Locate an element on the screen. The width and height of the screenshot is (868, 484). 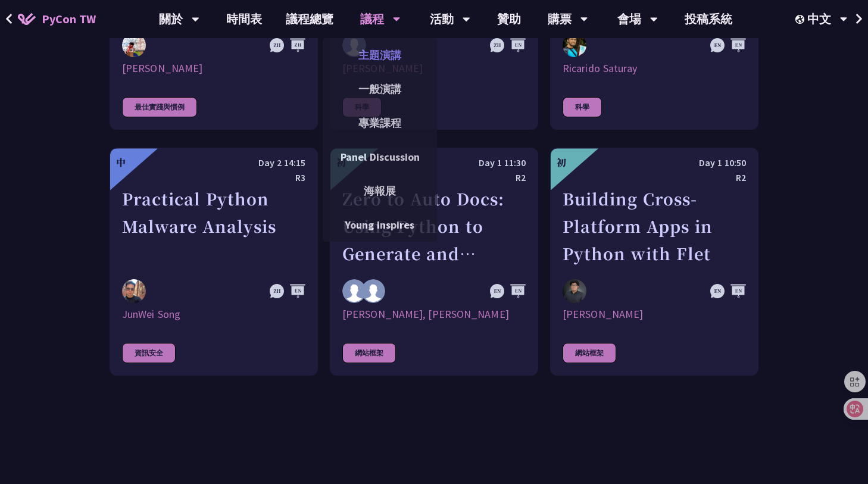
img: Ricarido Saturay is located at coordinates (574, 45).